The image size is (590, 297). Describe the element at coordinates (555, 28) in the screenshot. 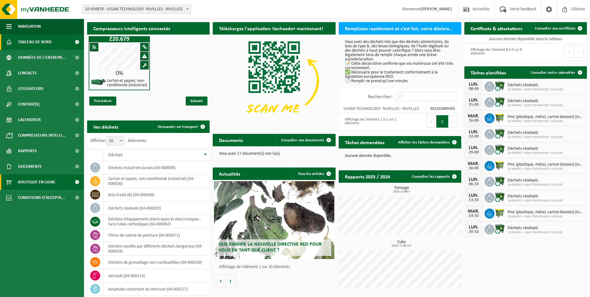

I see `span: Consulter vos certificats` at that location.